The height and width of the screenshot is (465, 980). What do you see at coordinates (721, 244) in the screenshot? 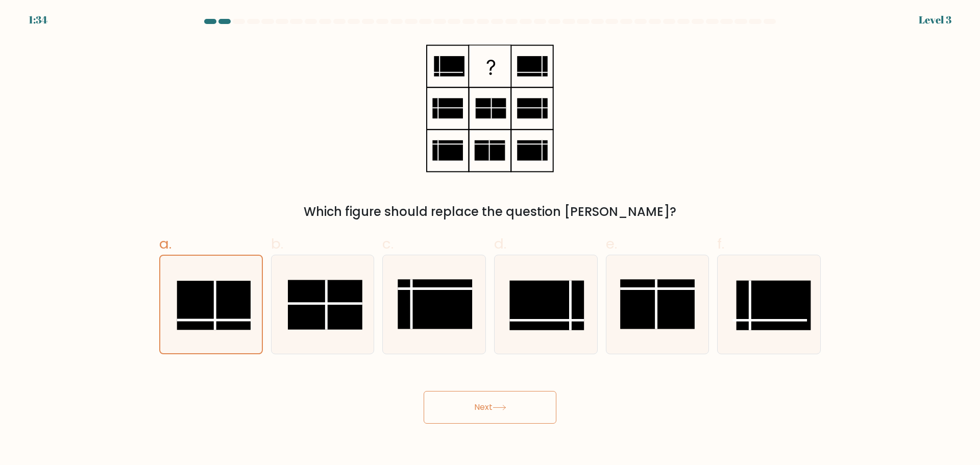
I see `span: f.` at bounding box center [721, 244].